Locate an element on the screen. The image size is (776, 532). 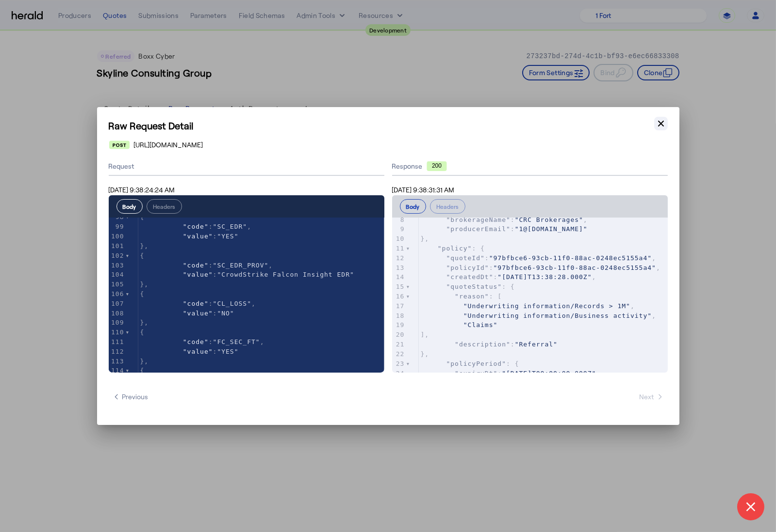
span: "CRC Brokerages" is located at coordinates (549, 220).